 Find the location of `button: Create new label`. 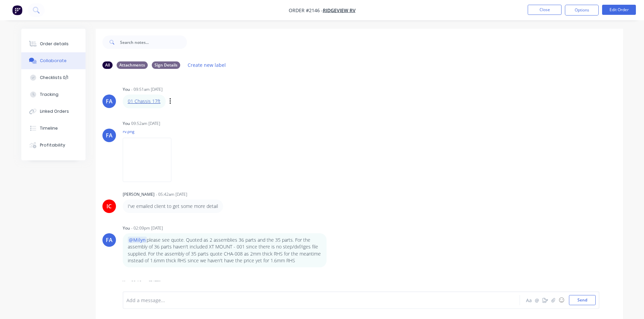

button: Create new label is located at coordinates (207, 65).